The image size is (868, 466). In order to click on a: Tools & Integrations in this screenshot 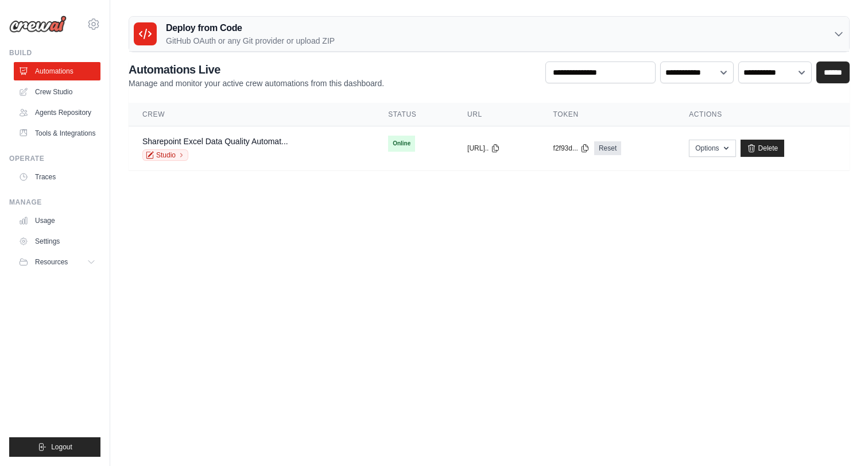, I will do `click(57, 134)`.